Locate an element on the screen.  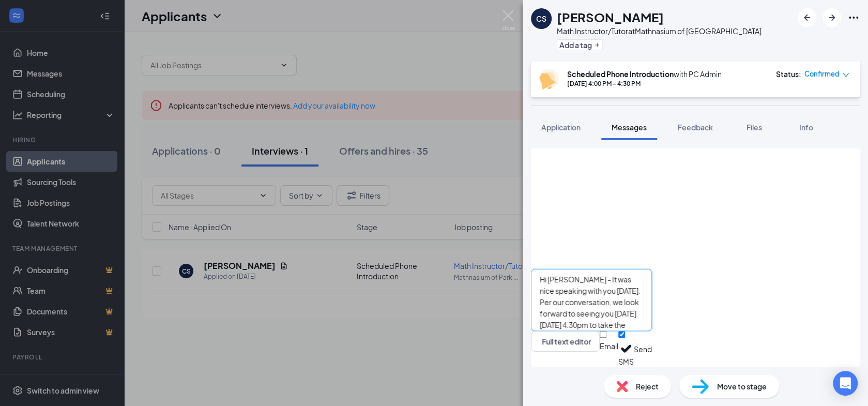
svg: Checkmark is located at coordinates (626, 349).